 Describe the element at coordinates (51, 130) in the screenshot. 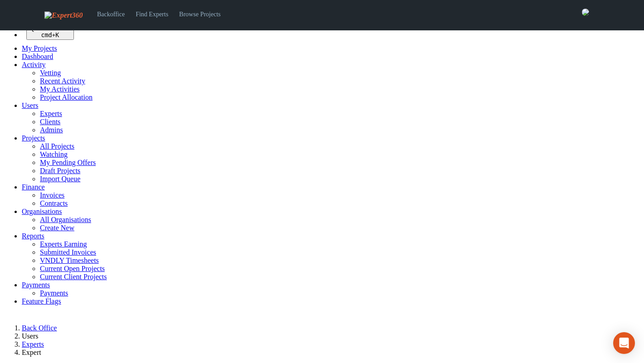

I see `a: Admins` at that location.